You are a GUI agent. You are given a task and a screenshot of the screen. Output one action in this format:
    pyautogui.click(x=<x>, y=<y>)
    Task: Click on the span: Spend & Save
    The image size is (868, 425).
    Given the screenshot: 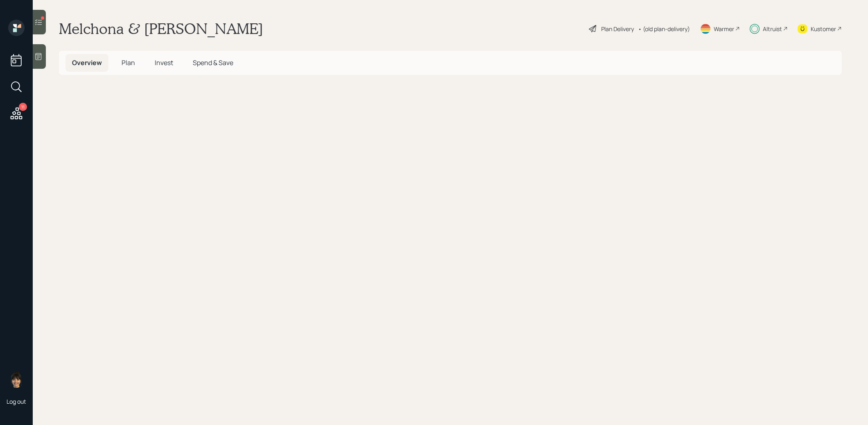 What is the action you would take?
    pyautogui.click(x=213, y=63)
    